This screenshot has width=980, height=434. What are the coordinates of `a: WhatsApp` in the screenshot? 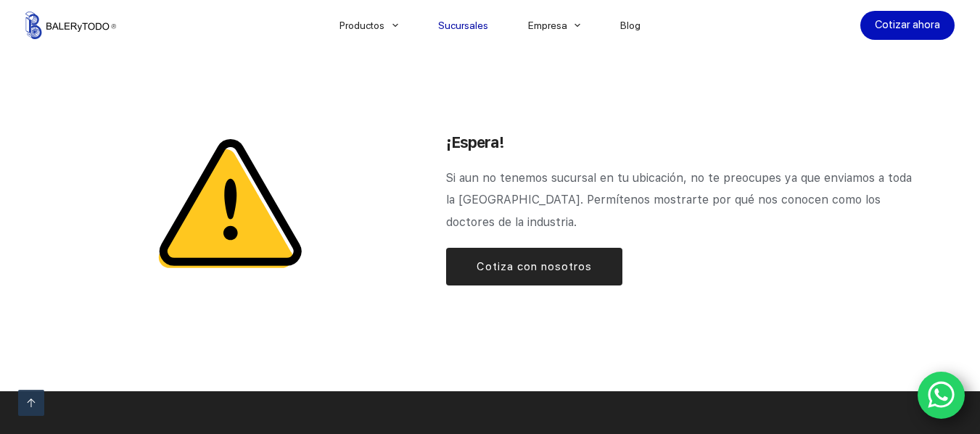 It's located at (942, 396).